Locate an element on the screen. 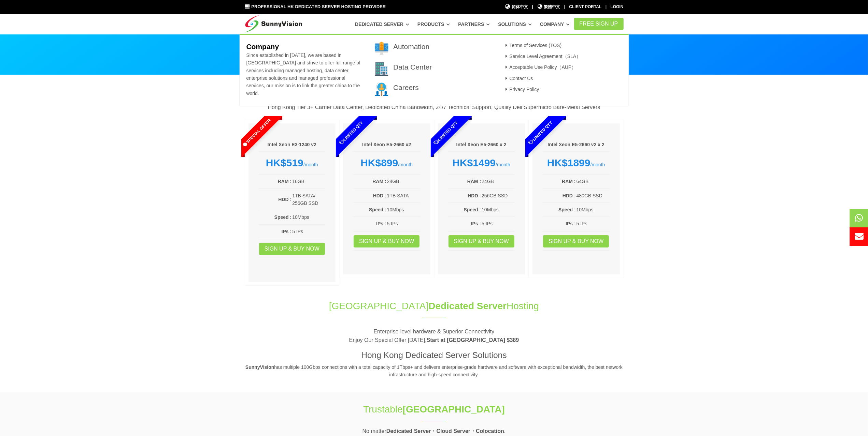 Image resolution: width=868 pixels, height=436 pixels. strong: HK$1899 is located at coordinates (569, 163).